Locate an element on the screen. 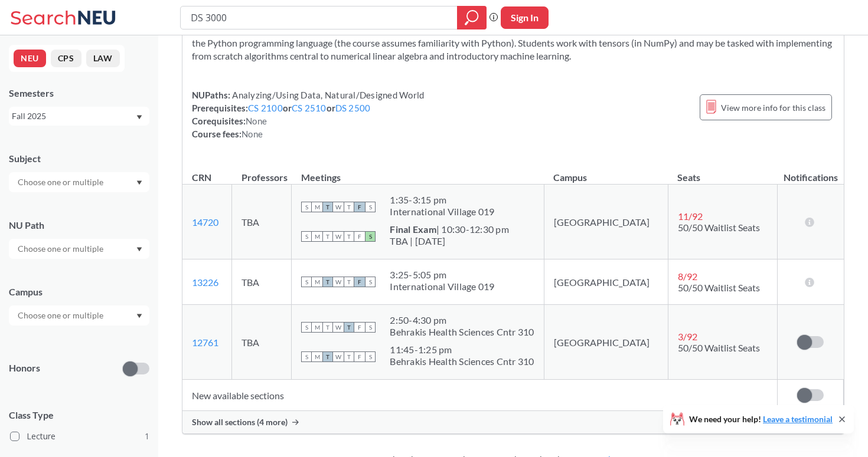 Image resolution: width=868 pixels, height=457 pixels. section: Introduces methods and concepts from linear algebra and probability that form a basis for modern ... is located at coordinates (514, 43).